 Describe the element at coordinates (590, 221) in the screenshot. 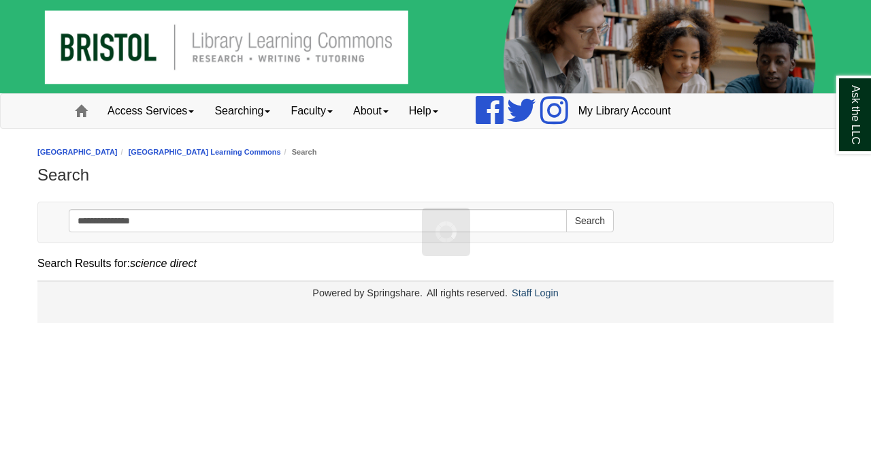

I see `button: Search` at that location.